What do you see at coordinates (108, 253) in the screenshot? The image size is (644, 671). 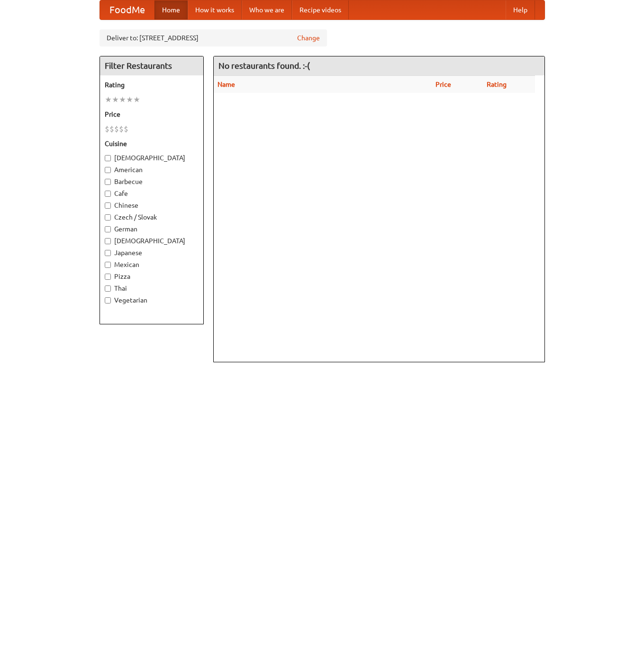 I see `input: Japanese` at bounding box center [108, 253].